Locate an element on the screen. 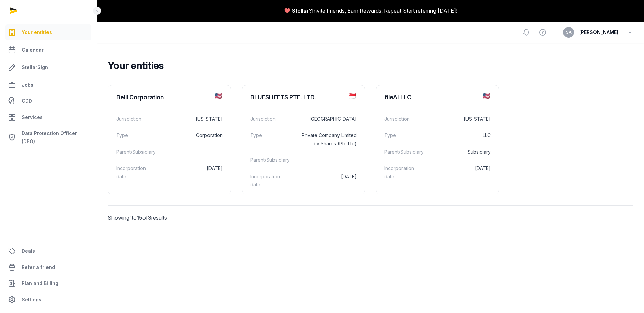 The height and width of the screenshot is (313, 644). dd: Private Company Limited by Shares (Pte Ltd) is located at coordinates (326, 139).